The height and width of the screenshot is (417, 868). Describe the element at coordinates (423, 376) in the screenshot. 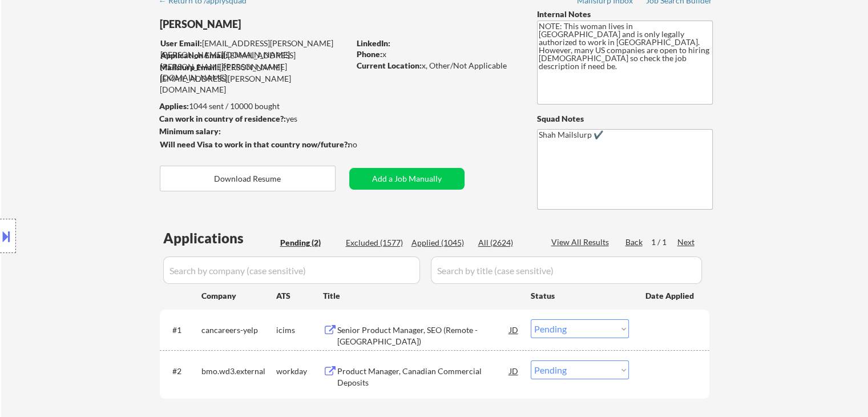

I see `div: Product Manager, Canadian Commercial Deposits` at that location.